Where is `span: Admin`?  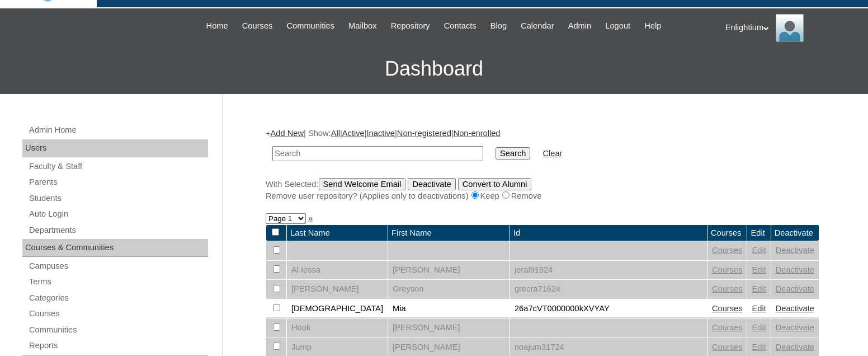 span: Admin is located at coordinates (580, 25).